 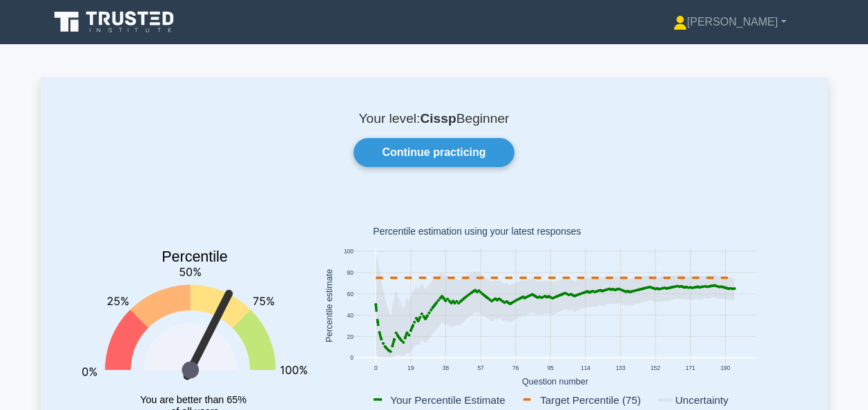 What do you see at coordinates (725, 368) in the screenshot?
I see `text: 190` at bounding box center [725, 368].